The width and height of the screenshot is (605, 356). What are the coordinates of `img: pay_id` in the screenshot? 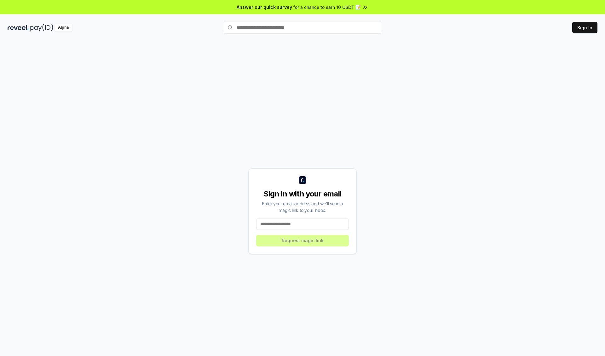 It's located at (42, 27).